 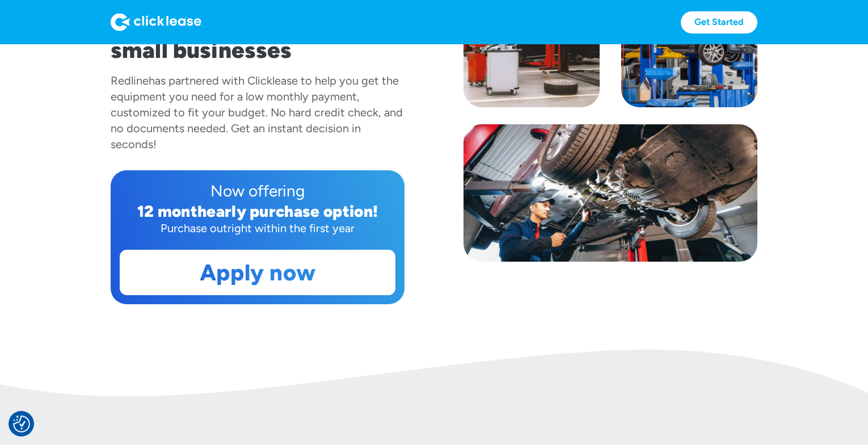 What do you see at coordinates (258, 191) in the screenshot?
I see `div: Now offering` at bounding box center [258, 191].